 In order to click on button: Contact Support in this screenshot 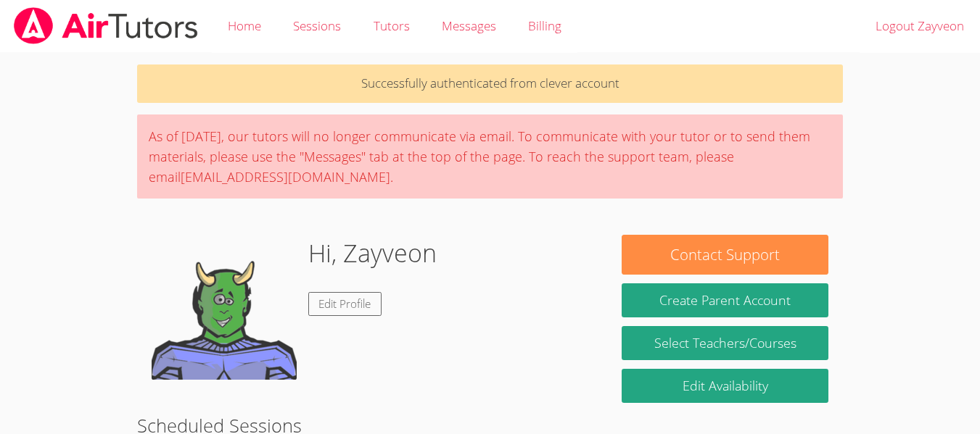, I will do `click(725, 255)`.